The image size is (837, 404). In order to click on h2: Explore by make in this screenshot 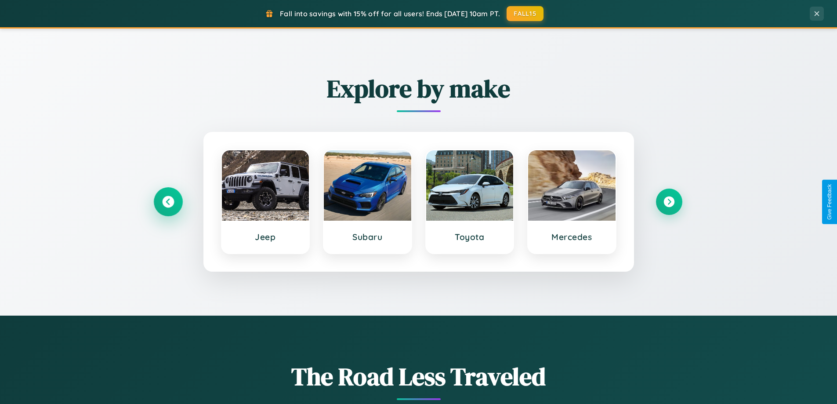, I will do `click(419, 88)`.